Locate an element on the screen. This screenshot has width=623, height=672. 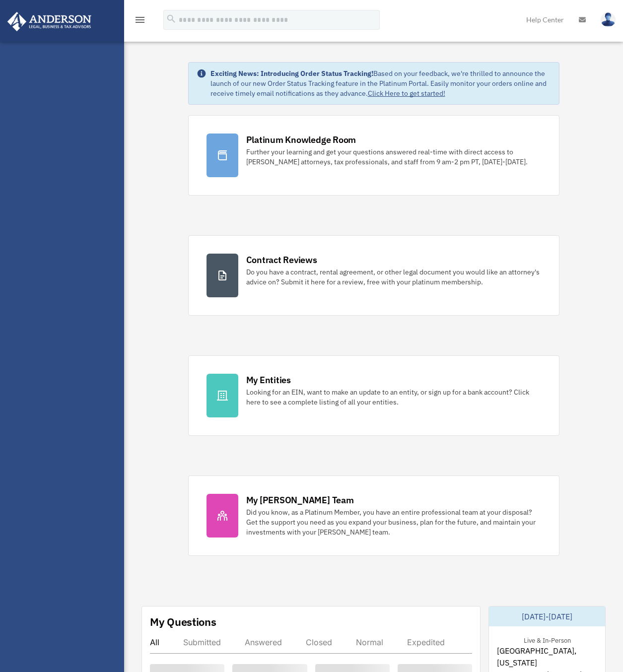
div: Contract Reviews is located at coordinates (282, 259).